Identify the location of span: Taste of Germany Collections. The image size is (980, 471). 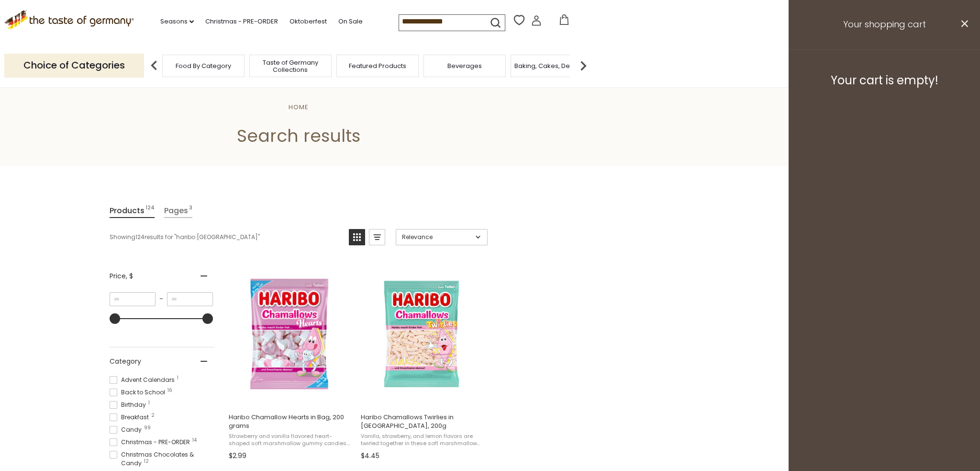
(290, 66).